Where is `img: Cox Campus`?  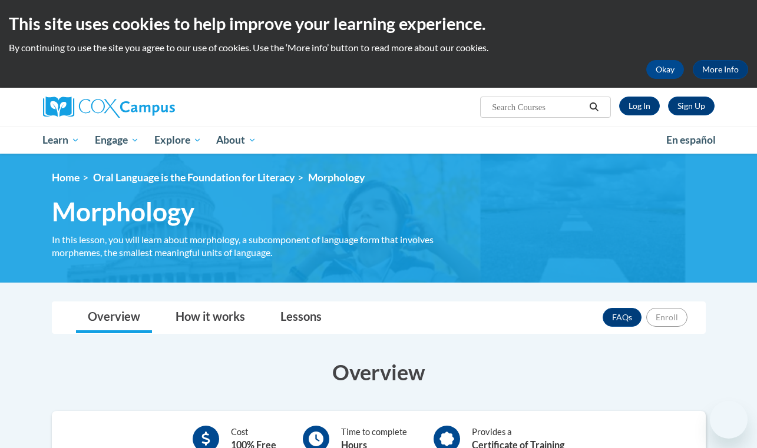
img: Cox Campus is located at coordinates (109, 107).